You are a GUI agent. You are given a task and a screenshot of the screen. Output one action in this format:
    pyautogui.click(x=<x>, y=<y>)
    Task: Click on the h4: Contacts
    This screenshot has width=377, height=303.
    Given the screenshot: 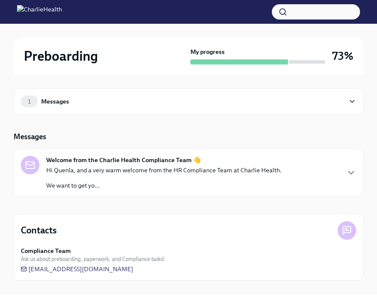 What is the action you would take?
    pyautogui.click(x=39, y=230)
    